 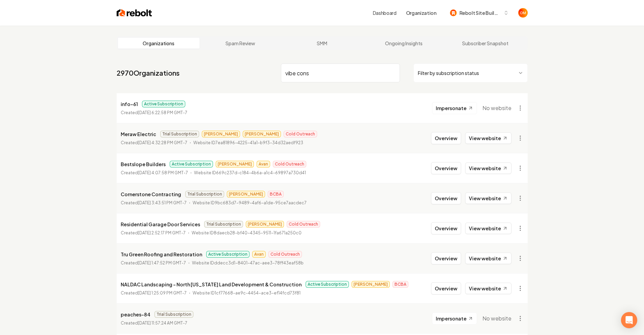 I want to click on a: Dashboard, so click(x=385, y=13).